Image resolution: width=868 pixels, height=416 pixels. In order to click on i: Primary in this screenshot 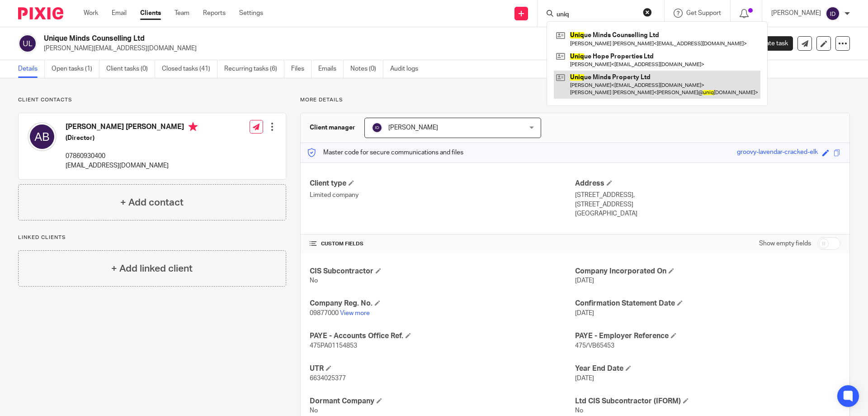, I will do `click(193, 127)`.